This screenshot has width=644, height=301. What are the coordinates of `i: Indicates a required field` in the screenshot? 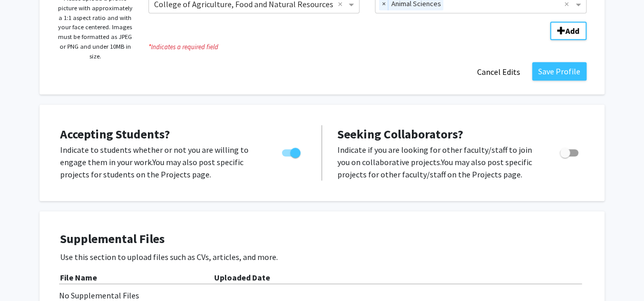 It's located at (367, 46).